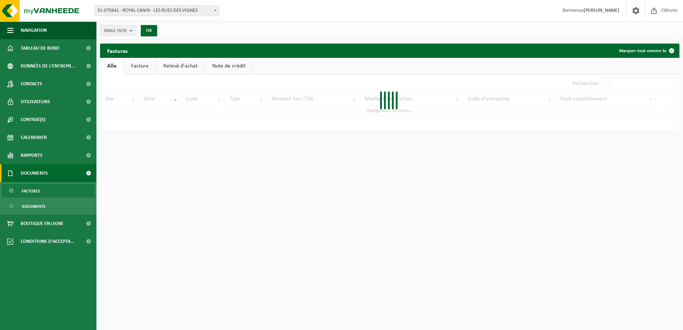  What do you see at coordinates (48, 66) in the screenshot?
I see `span: Données de l'entrepr...` at bounding box center [48, 66].